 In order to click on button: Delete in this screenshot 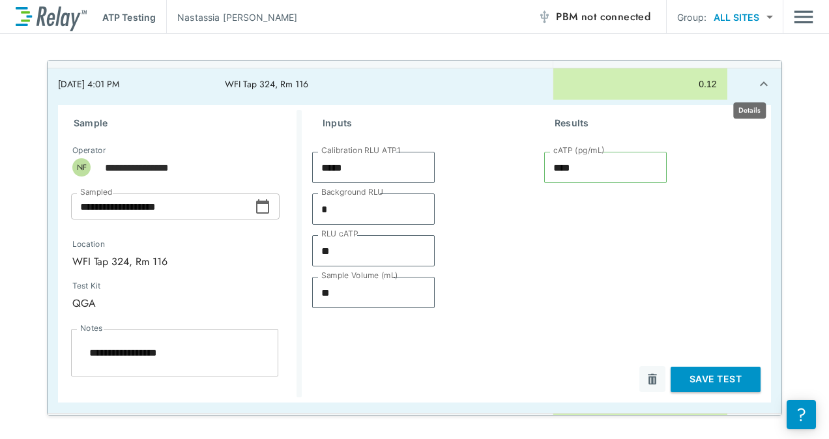, I will do `click(652, 379)`.